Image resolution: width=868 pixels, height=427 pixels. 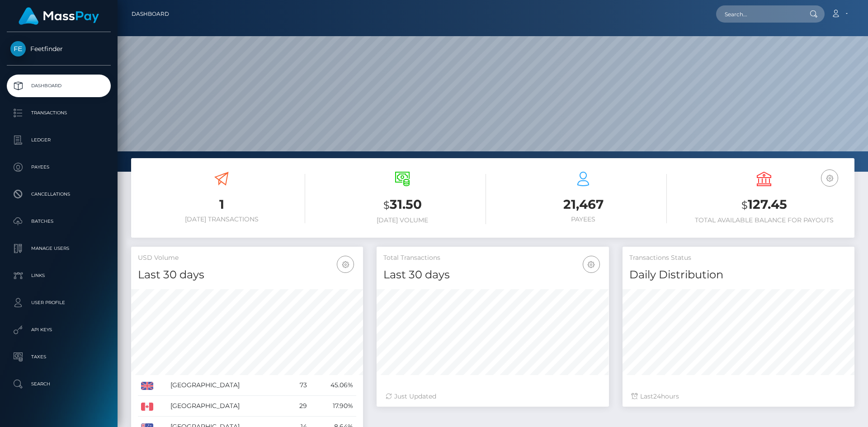 I want to click on p: Payees, so click(x=59, y=167).